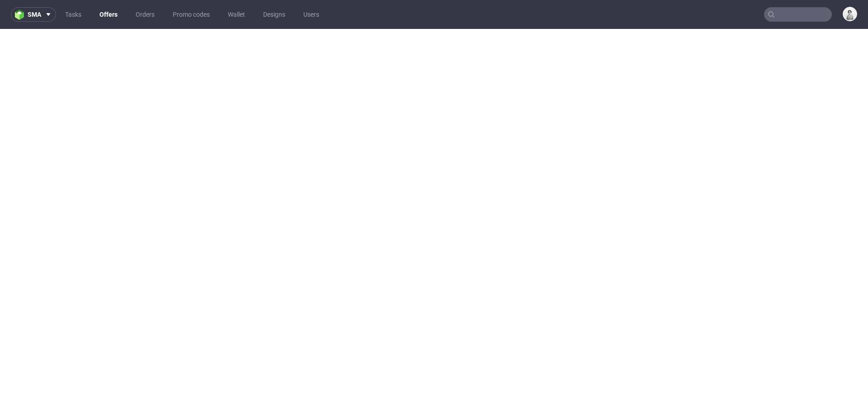  I want to click on a: Offers, so click(109, 15).